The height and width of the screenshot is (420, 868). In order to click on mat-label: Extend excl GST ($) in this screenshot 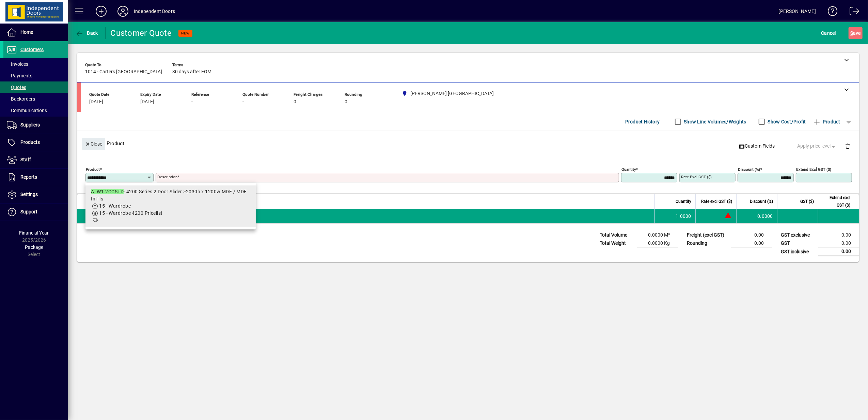, I will do `click(814, 170)`.